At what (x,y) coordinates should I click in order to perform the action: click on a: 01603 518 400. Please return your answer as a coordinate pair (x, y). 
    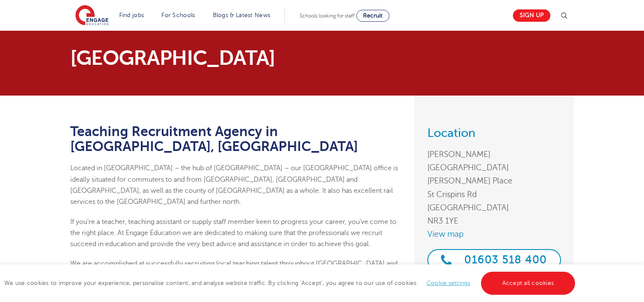
    Looking at the image, I should click on (494, 260).